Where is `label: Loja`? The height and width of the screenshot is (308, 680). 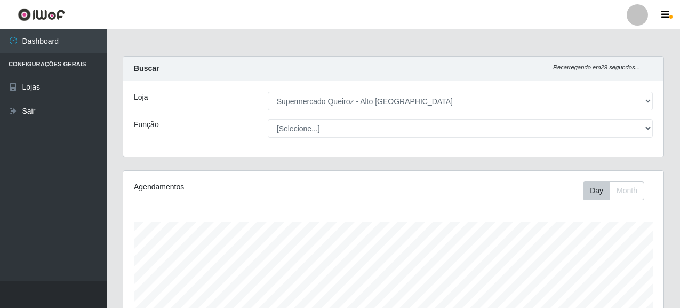 label: Loja is located at coordinates (141, 97).